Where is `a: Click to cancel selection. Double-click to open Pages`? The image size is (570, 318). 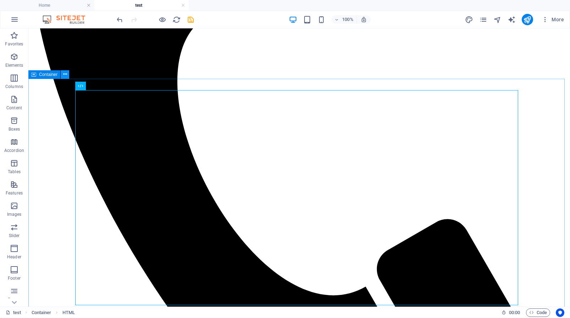
a: Click to cancel selection. Double-click to open Pages is located at coordinates (13, 313).